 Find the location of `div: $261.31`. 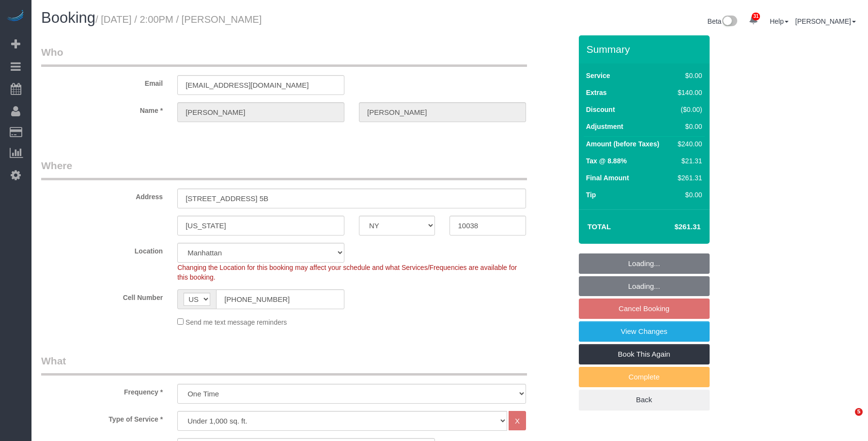

div: $261.31 is located at coordinates (688, 178).